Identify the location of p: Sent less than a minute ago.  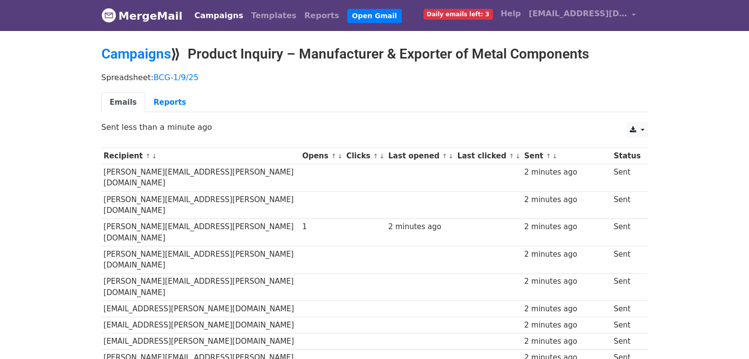
(375, 127).